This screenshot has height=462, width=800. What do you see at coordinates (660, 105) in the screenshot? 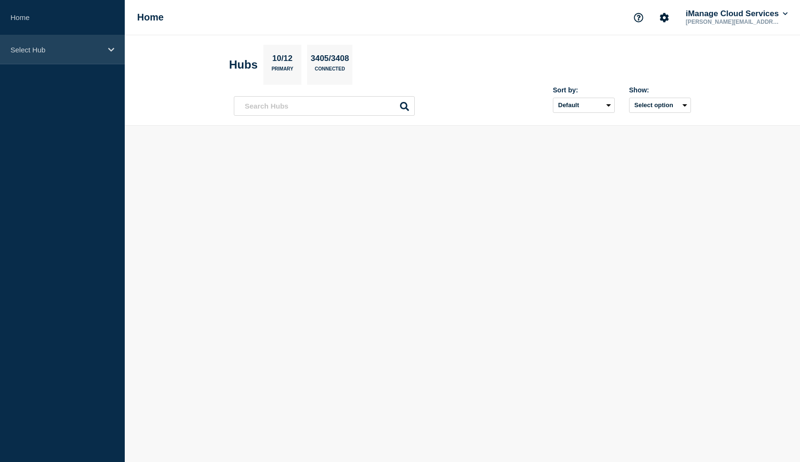
I see `button: Select option` at bounding box center [660, 105].